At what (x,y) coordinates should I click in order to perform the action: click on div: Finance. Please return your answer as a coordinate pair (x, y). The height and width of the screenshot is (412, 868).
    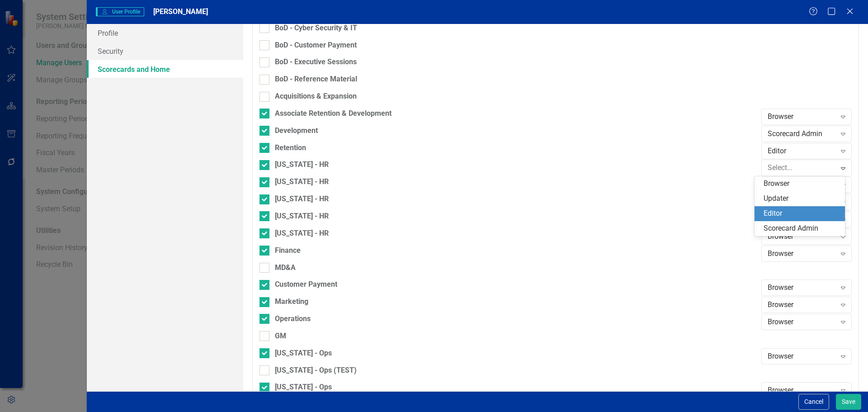
    Looking at the image, I should click on (288, 250).